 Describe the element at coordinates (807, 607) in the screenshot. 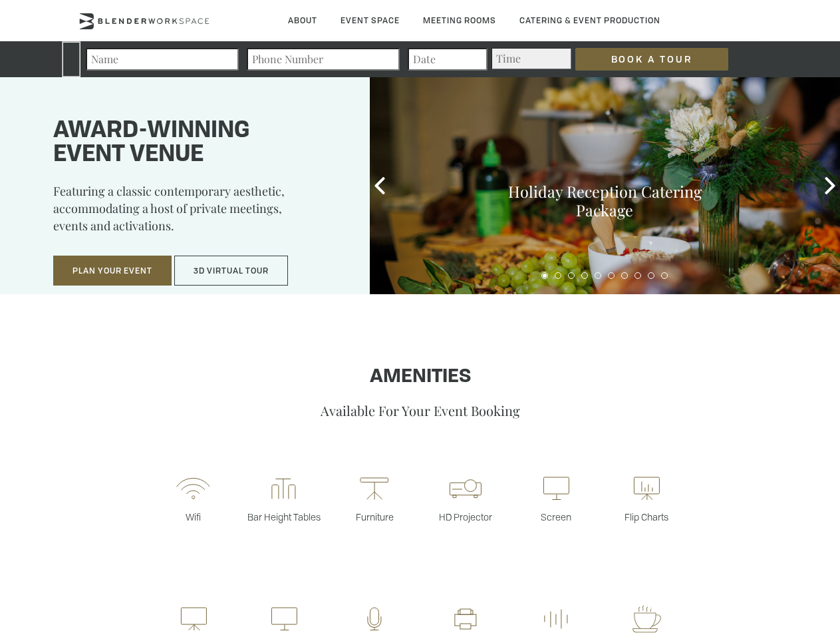

I see `div: Chat Widget` at that location.